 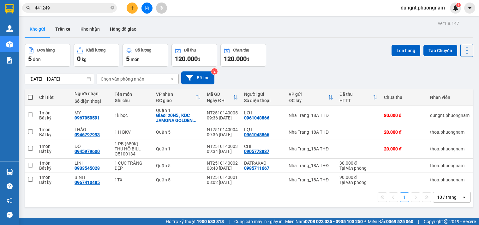 What do you see at coordinates (308, 94) in the screenshot?
I see `div: VP gửi` at bounding box center [308, 94].